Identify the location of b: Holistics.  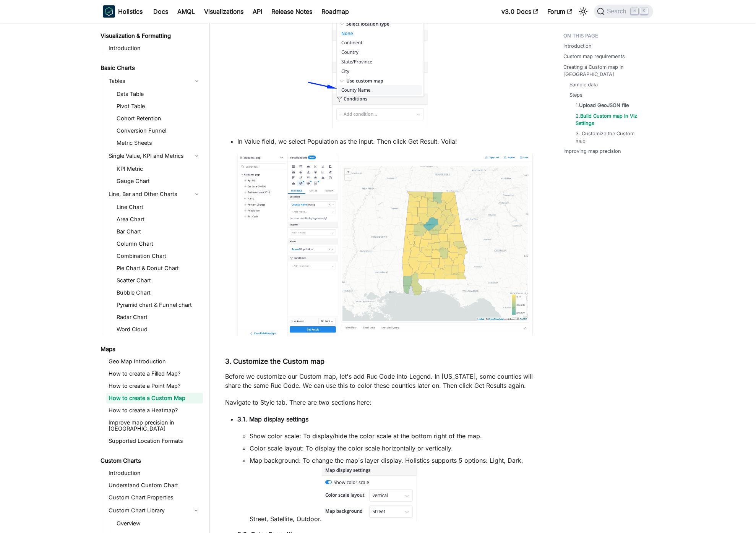
(130, 11).